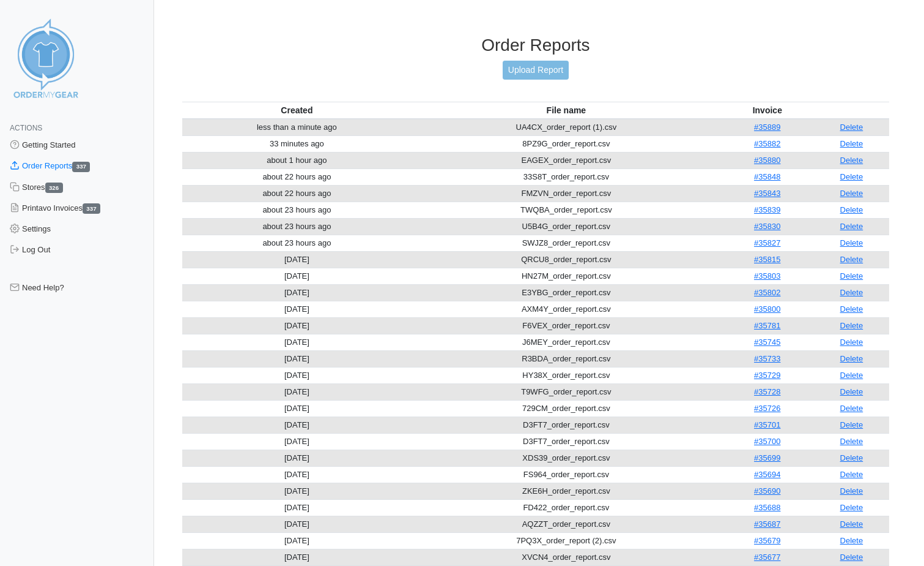 This screenshot has height=566, width=924. What do you see at coordinates (767, 507) in the screenshot?
I see `a: #35688` at bounding box center [767, 507].